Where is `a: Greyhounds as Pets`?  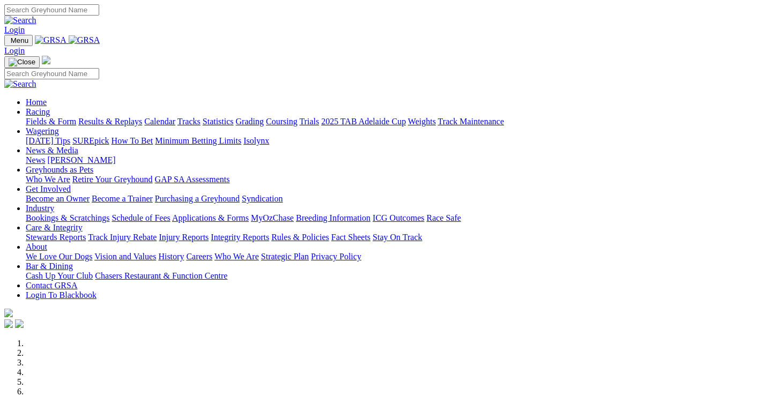 a: Greyhounds as Pets is located at coordinates (60, 169).